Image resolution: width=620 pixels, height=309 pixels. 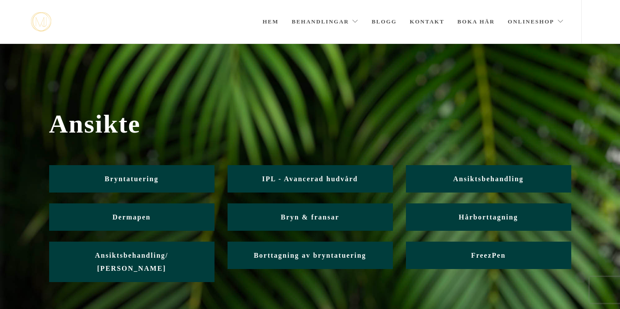 What do you see at coordinates (310, 217) in the screenshot?
I see `span: Bryn & fransar` at bounding box center [310, 217].